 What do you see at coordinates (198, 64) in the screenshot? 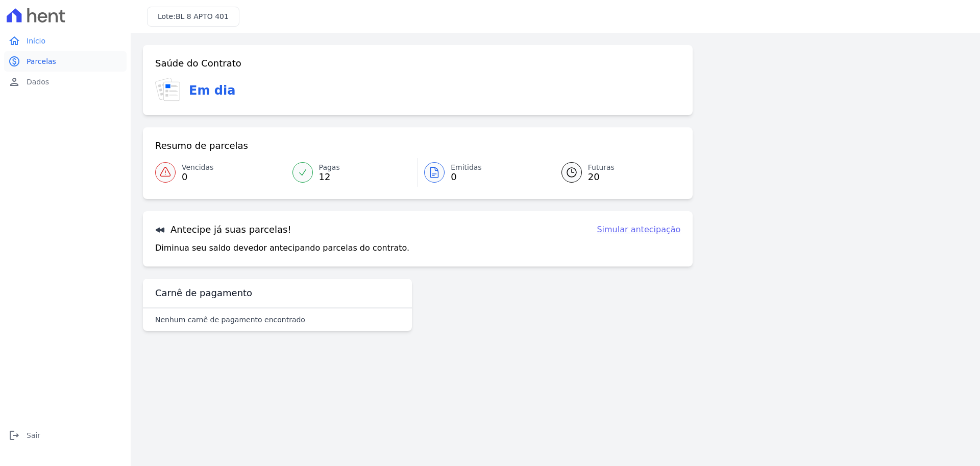
I see `h3: Saúde do Contrato` at bounding box center [198, 64].